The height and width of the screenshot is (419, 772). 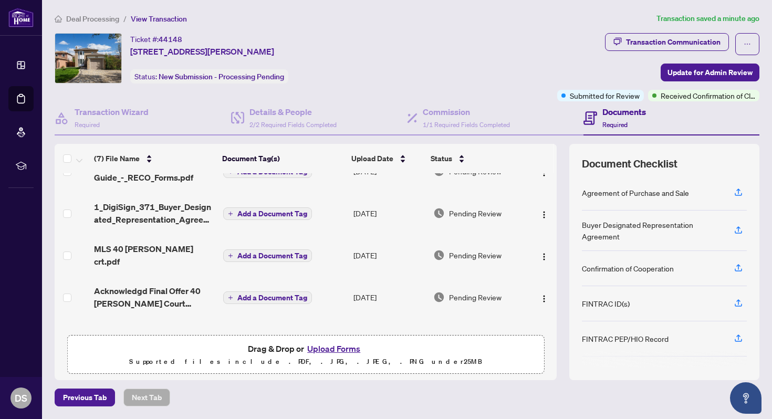 What do you see at coordinates (748, 44) in the screenshot?
I see `span: ellipsis` at bounding box center [748, 44].